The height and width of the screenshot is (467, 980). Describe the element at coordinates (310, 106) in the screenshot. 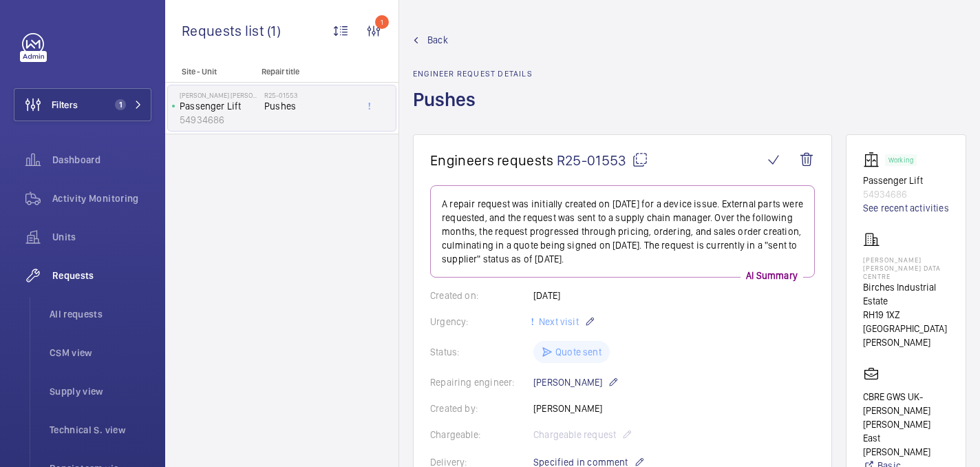

I see `span: Pushes` at that location.